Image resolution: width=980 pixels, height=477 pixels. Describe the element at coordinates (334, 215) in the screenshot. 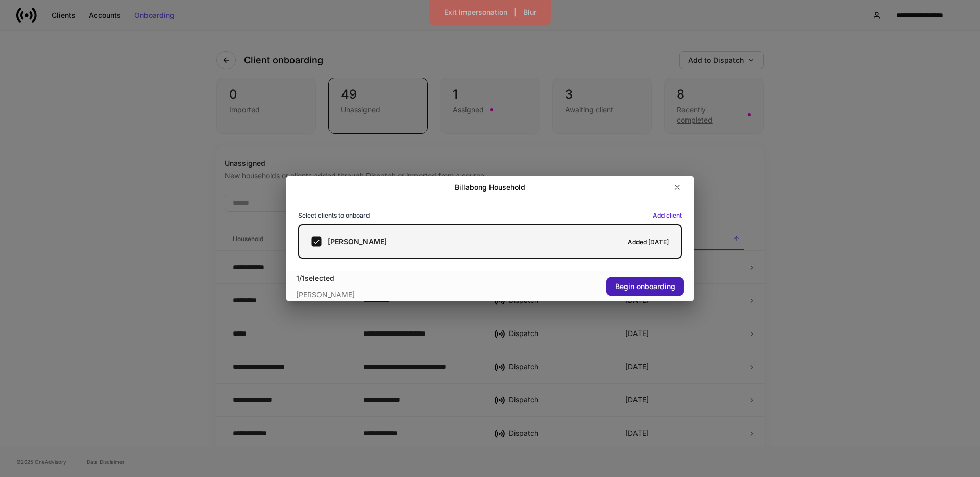

I see `h6: Select clients to onboard` at that location.